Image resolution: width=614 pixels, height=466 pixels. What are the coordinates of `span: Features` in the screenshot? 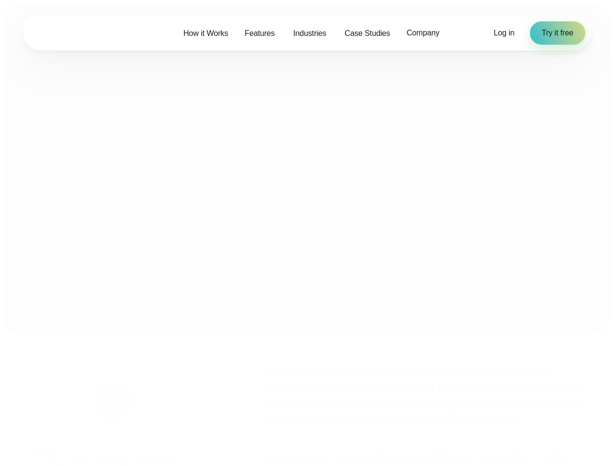 It's located at (259, 34).